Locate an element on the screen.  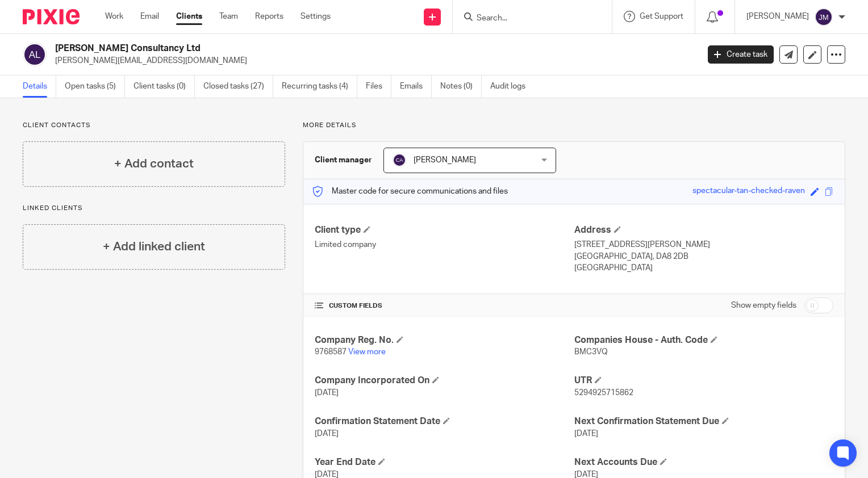
label: Show empty fields is located at coordinates (764, 305).